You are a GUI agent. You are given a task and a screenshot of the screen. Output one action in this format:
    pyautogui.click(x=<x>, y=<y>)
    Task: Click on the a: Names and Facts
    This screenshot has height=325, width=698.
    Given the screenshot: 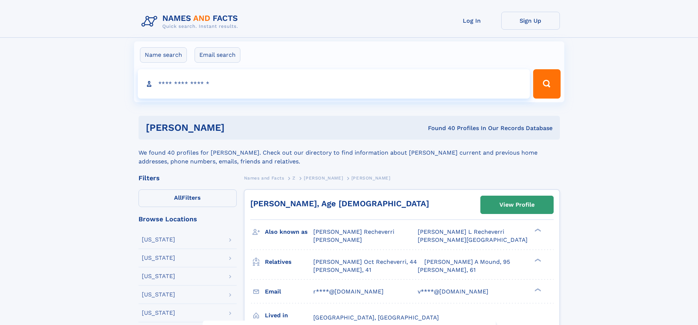 What is the action you would take?
    pyautogui.click(x=264, y=178)
    